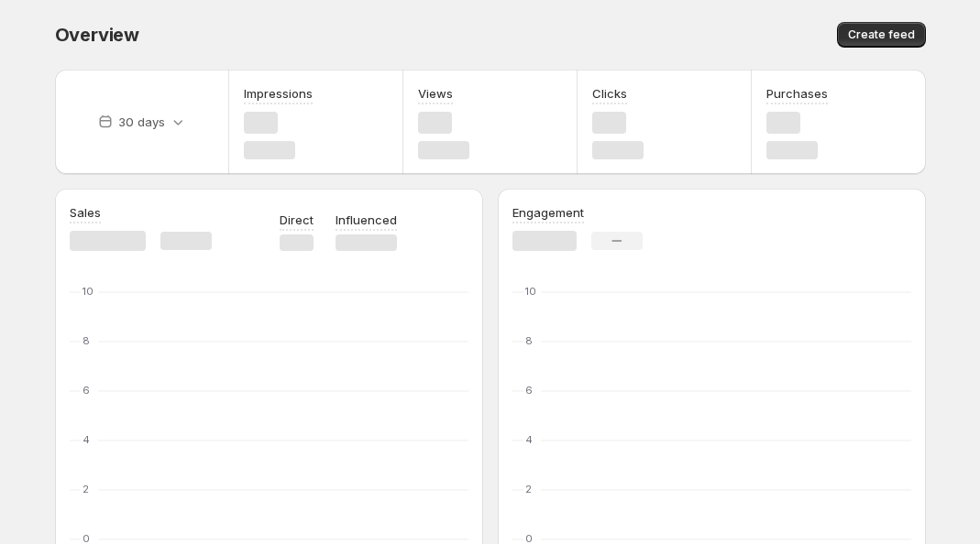 This screenshot has height=544, width=980. I want to click on h3: Clicks, so click(610, 94).